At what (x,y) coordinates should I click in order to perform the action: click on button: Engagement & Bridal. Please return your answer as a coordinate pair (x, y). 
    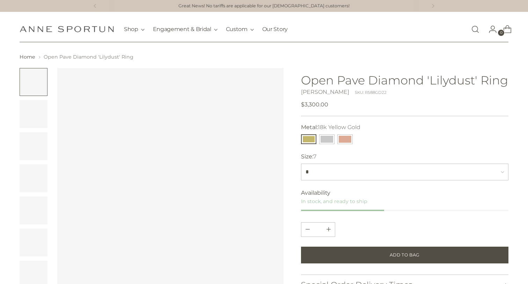
    Looking at the image, I should click on (185, 29).